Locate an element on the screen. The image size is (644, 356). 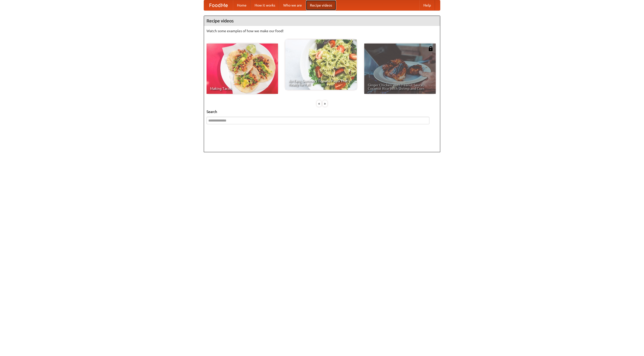
h4: Recipe videos is located at coordinates (322, 21).